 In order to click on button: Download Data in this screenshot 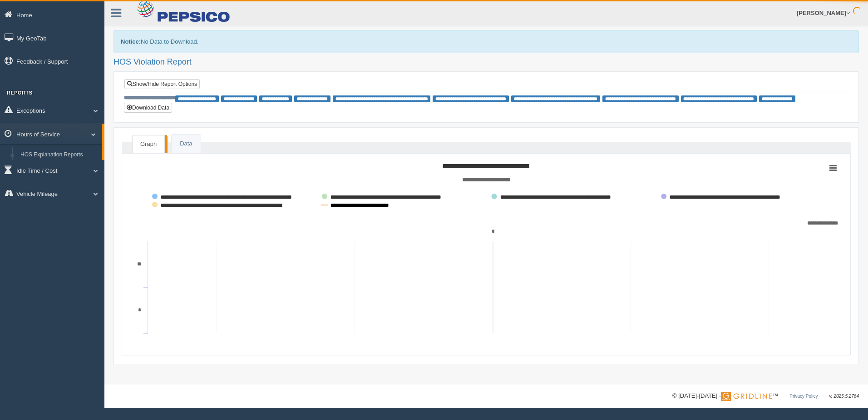, I will do `click(148, 108)`.